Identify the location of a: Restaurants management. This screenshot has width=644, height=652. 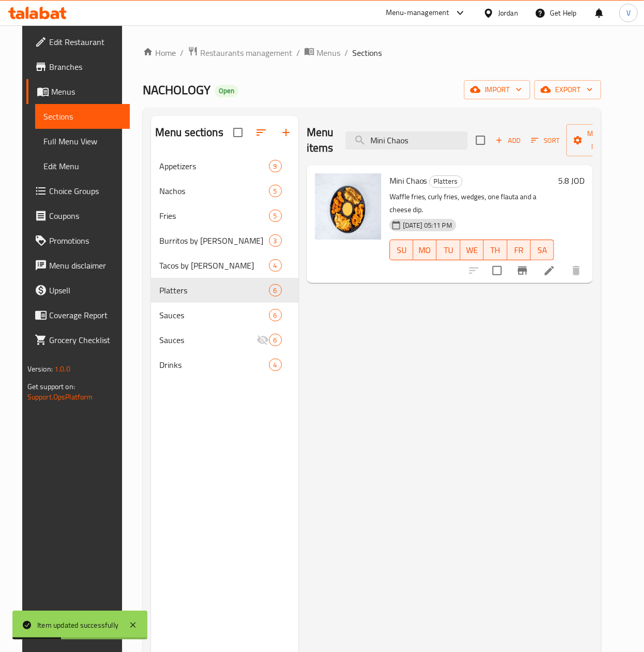
(241, 53).